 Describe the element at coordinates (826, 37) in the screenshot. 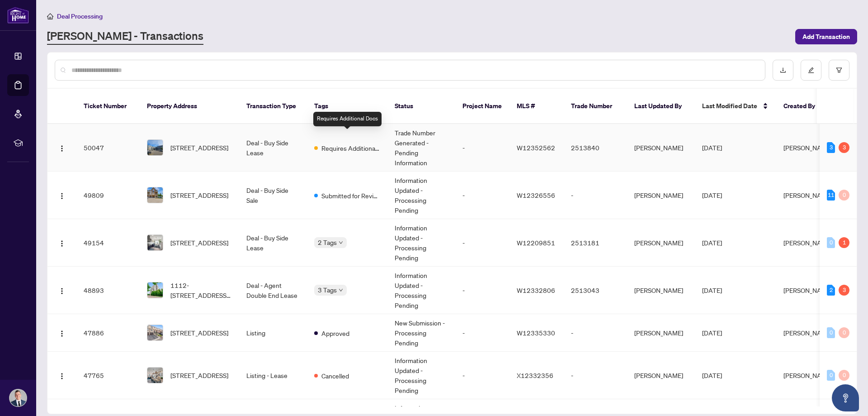

I see `button: Add Transaction` at that location.